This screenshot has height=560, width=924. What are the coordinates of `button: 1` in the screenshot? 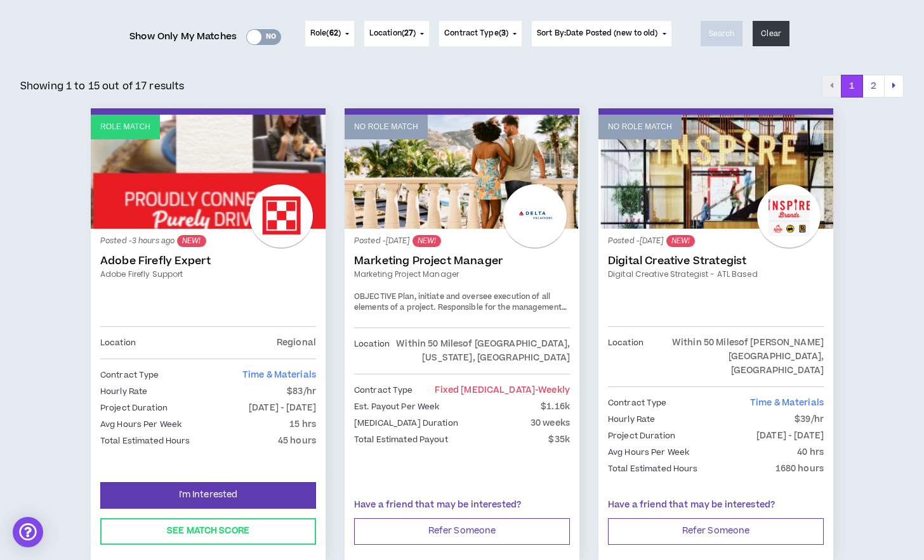 It's located at (851, 86).